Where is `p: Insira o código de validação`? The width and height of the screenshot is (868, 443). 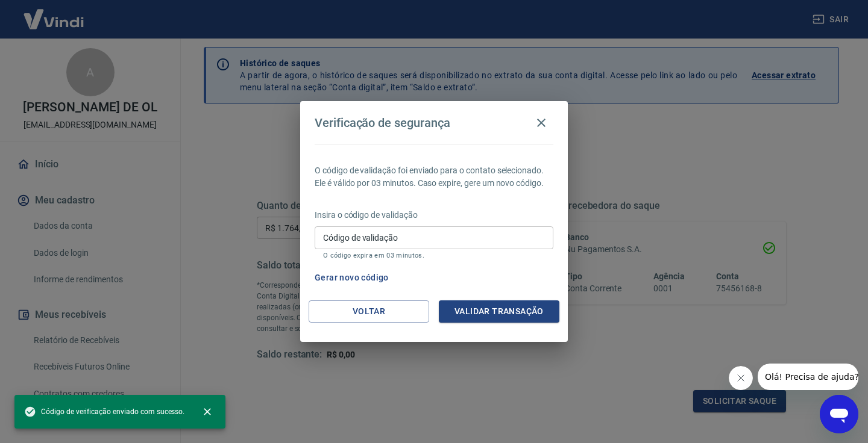 p: Insira o código de validação is located at coordinates (434, 215).